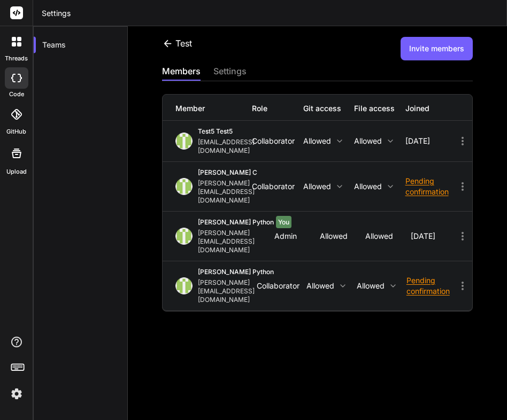 This screenshot has height=420, width=507. I want to click on label: GitHub, so click(16, 131).